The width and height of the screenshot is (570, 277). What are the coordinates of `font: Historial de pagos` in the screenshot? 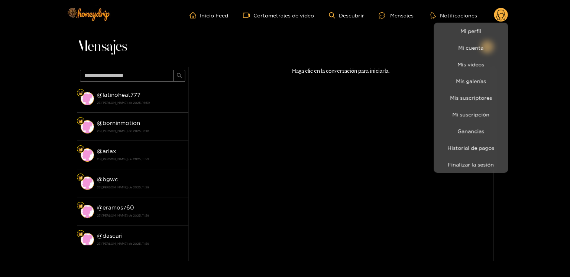 It's located at (471, 148).